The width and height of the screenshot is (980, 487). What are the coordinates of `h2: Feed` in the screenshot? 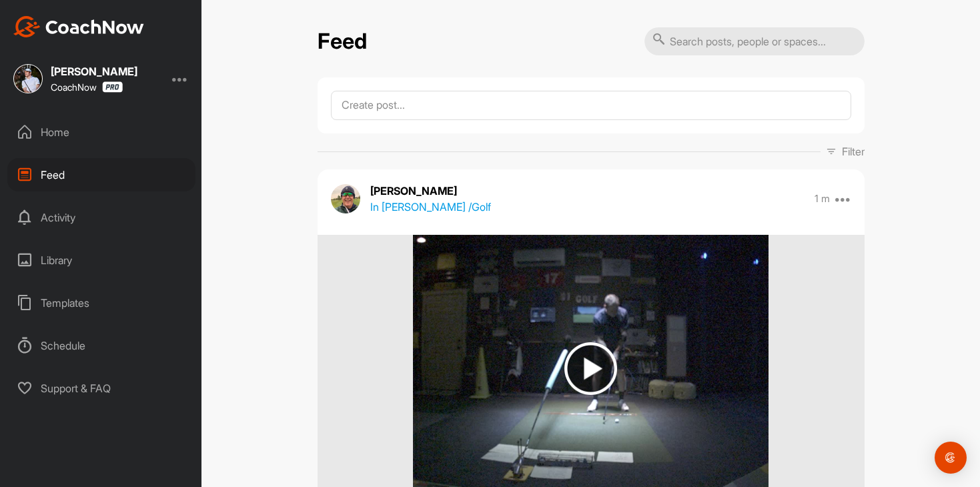 It's located at (342, 42).